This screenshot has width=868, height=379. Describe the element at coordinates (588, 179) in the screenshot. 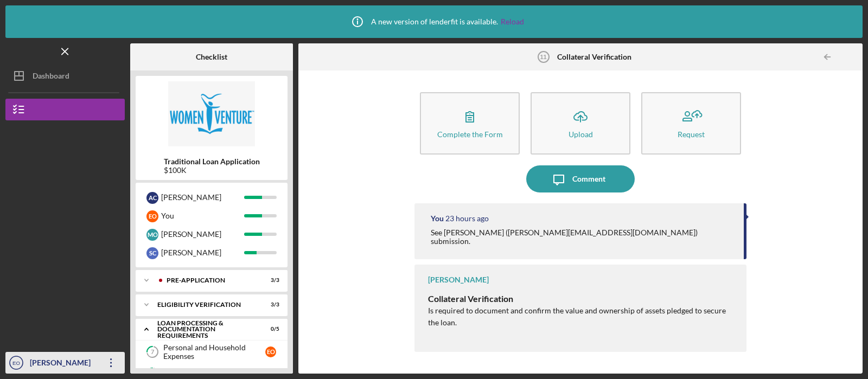

I see `div: Comment` at that location.